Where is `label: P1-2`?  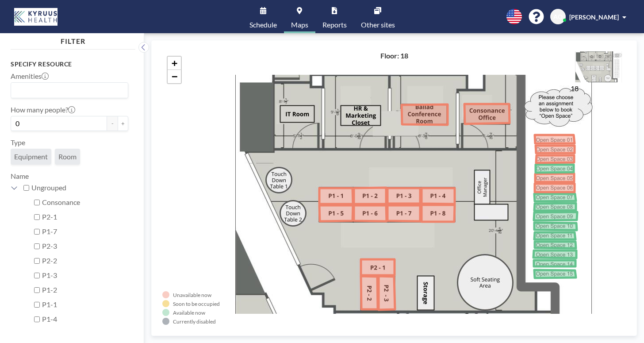 label: P1-2 is located at coordinates (85, 290).